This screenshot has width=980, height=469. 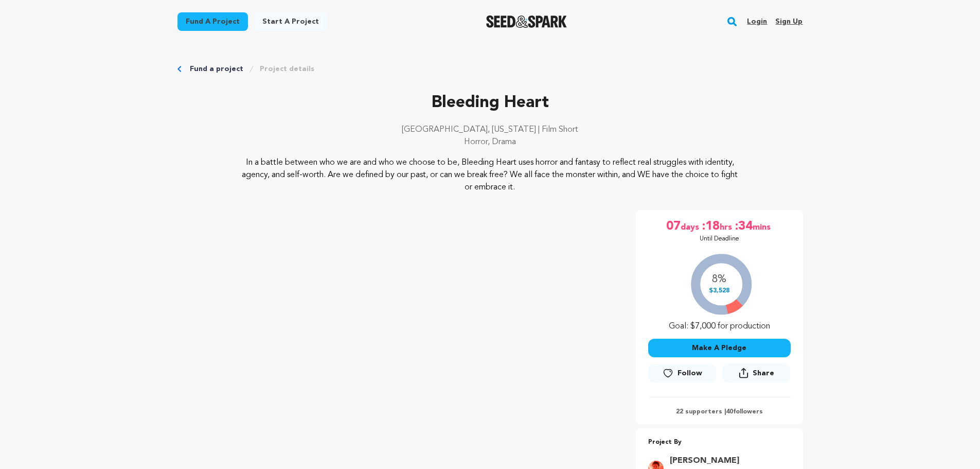 What do you see at coordinates (763, 227) in the screenshot?
I see `span: mins` at bounding box center [763, 227].